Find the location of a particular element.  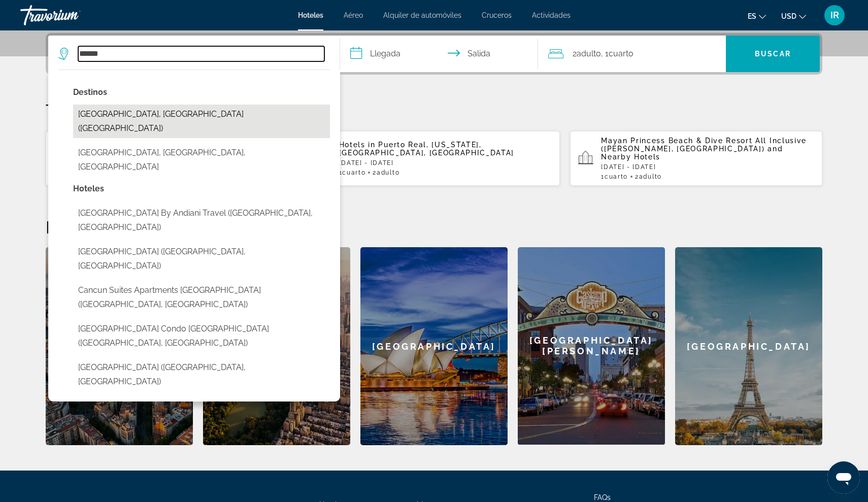

button: Change language is located at coordinates (757, 16).